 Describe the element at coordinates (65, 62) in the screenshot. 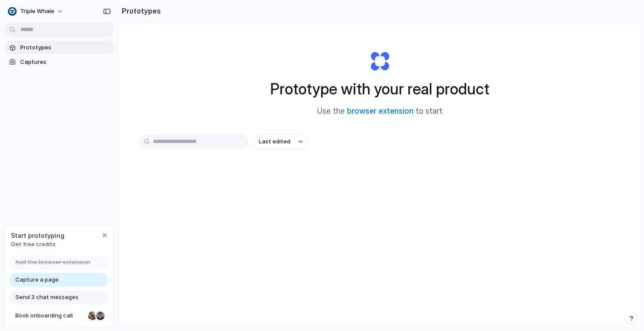

I see `span: Captures` at that location.